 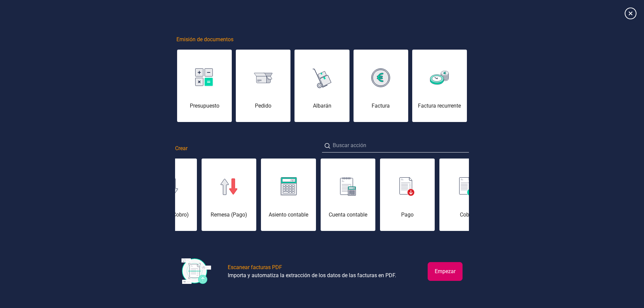 I want to click on div: Importa y automatiza la extracción de los datos de las facturas en PDF., so click(x=312, y=275).